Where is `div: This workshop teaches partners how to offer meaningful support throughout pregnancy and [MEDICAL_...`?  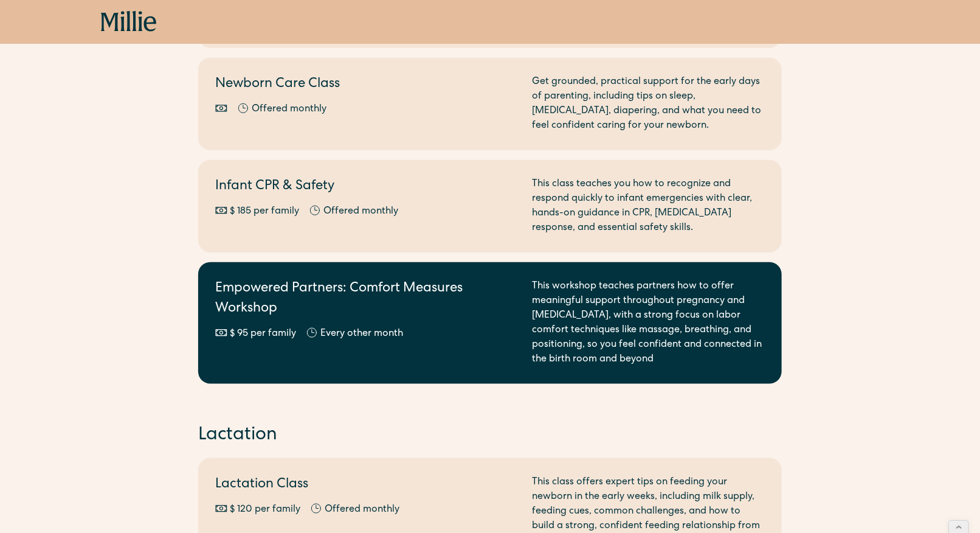
div: This workshop teaches partners how to offer meaningful support throughout pregnancy and [MEDICAL_... is located at coordinates (648, 323).